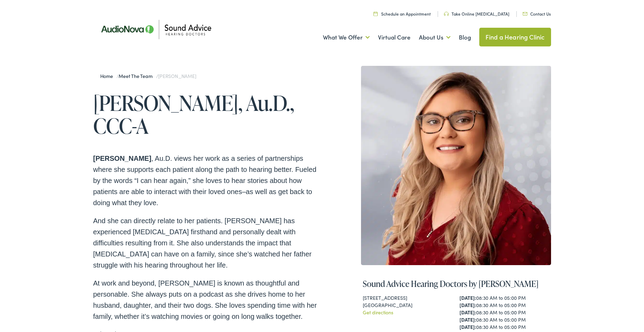 Image resolution: width=644 pixels, height=332 pixels. What do you see at coordinates (434, 37) in the screenshot?
I see `a: About Us` at bounding box center [434, 37].